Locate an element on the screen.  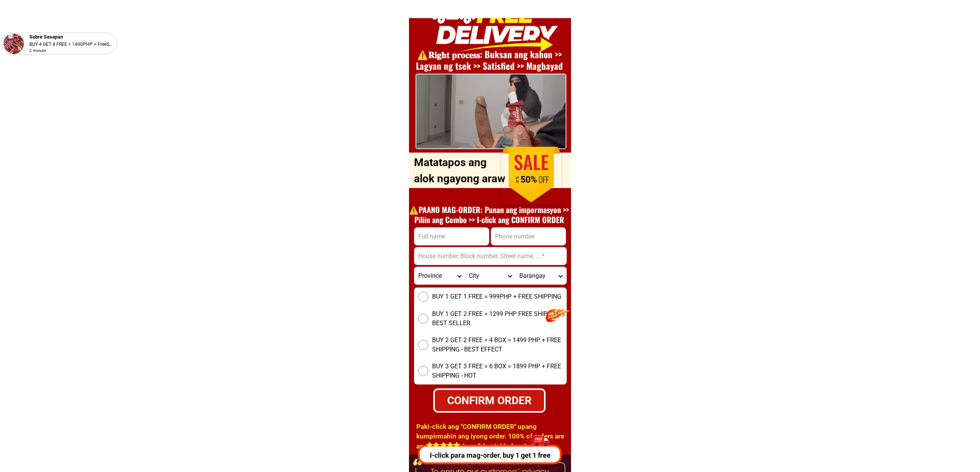
select: Select province is located at coordinates (440, 276).